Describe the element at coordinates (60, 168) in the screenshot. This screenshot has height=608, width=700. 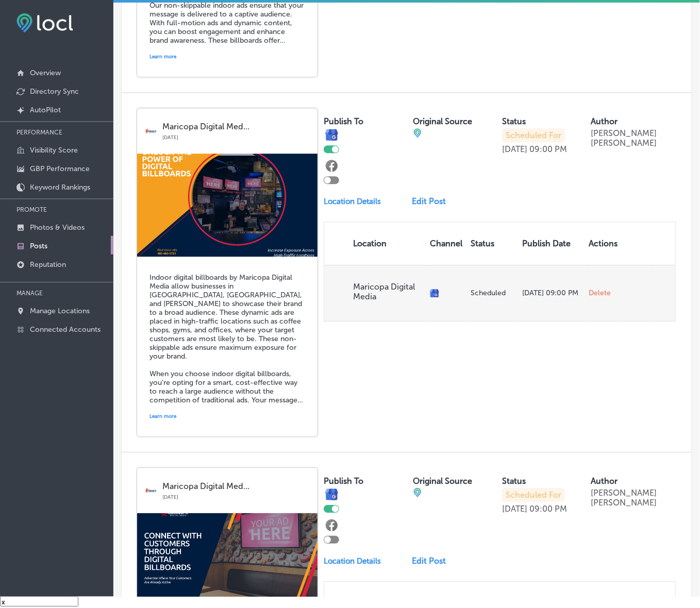
I see `p: GBP Performance` at that location.